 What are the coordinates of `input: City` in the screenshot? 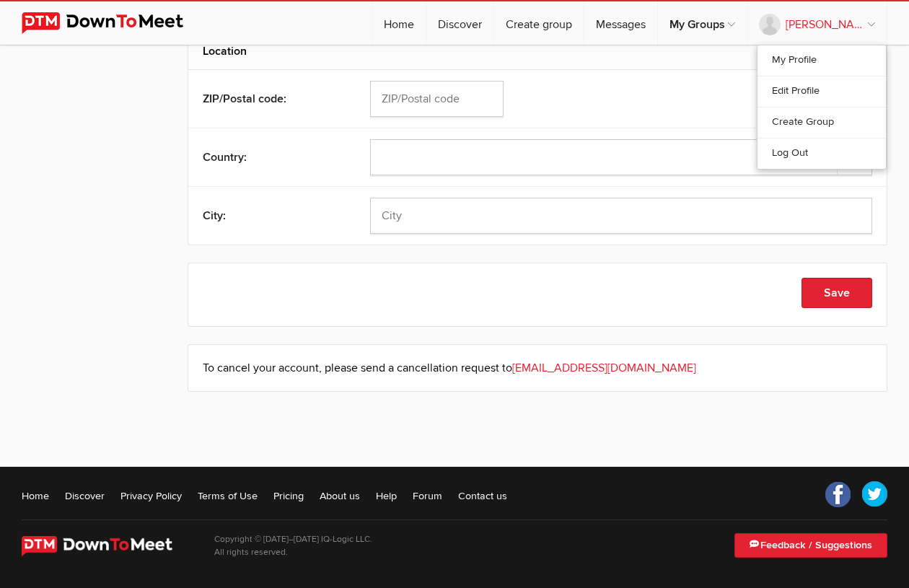 It's located at (621, 215).